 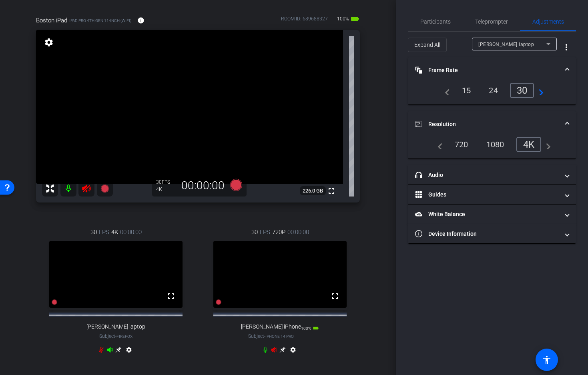 What do you see at coordinates (547, 360) in the screenshot?
I see `mat-icon: accessibility` at bounding box center [547, 360].